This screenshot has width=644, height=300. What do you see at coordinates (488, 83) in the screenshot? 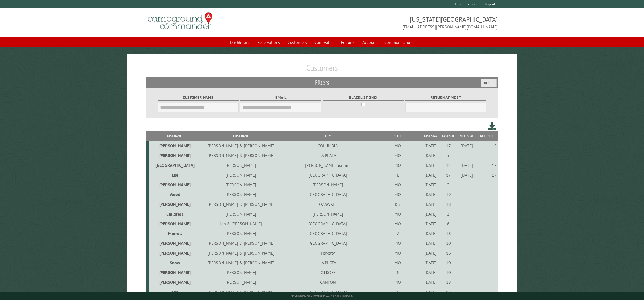
I see `button: Reset` at bounding box center [488, 83].